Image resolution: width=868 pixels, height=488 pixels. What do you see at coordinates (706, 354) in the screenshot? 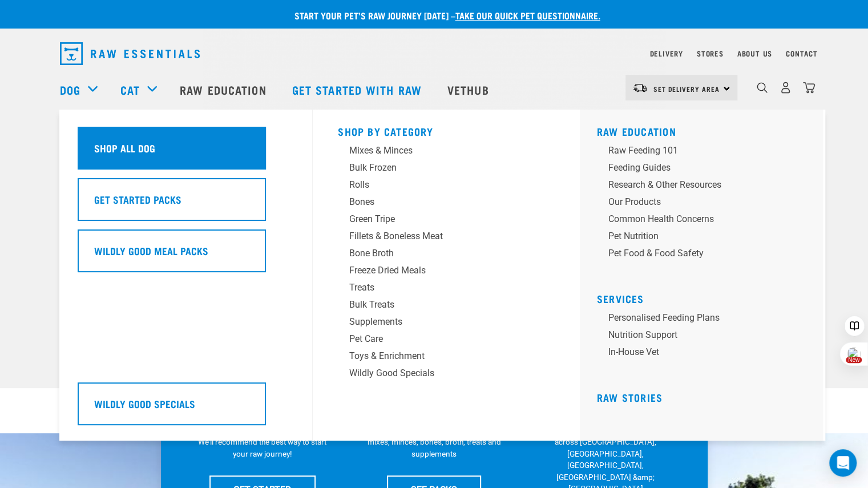
I see `a: In-house vet` at bounding box center [706, 354].